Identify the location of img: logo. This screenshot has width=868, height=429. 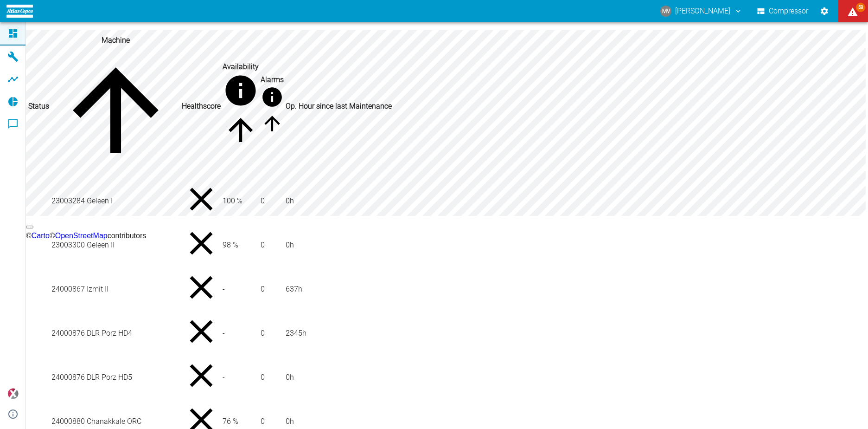
(19, 11).